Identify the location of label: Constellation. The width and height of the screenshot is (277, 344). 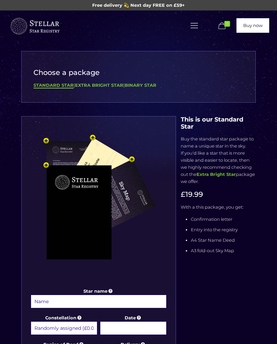
(64, 325).